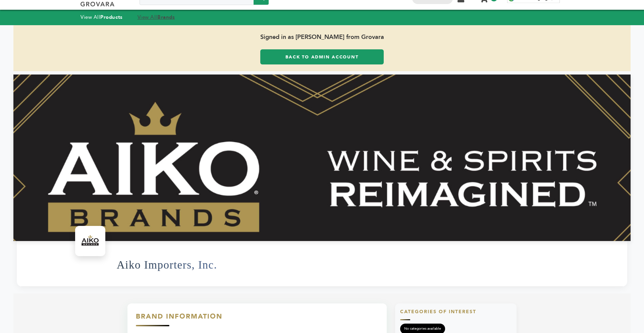 The height and width of the screenshot is (333, 644). I want to click on a: View AllBrands, so click(156, 17).